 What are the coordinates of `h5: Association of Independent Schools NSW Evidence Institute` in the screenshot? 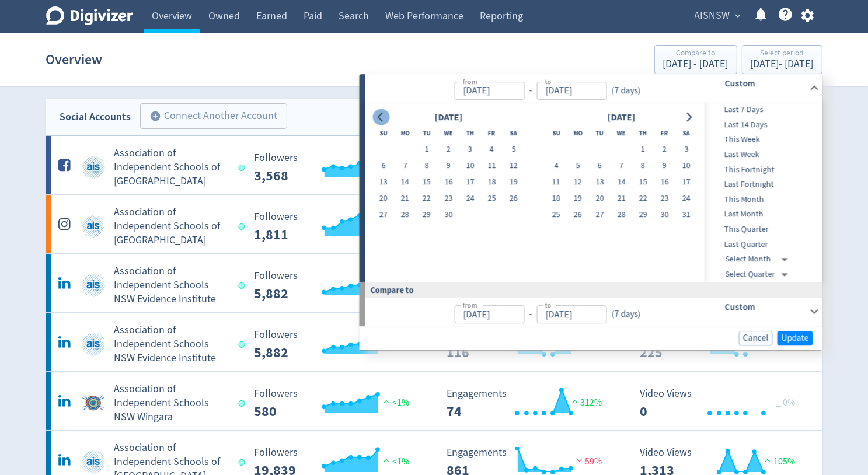 It's located at (171, 285).